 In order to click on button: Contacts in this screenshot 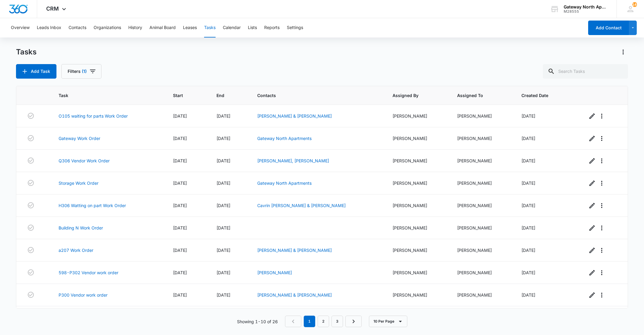, I will do `click(77, 28)`.